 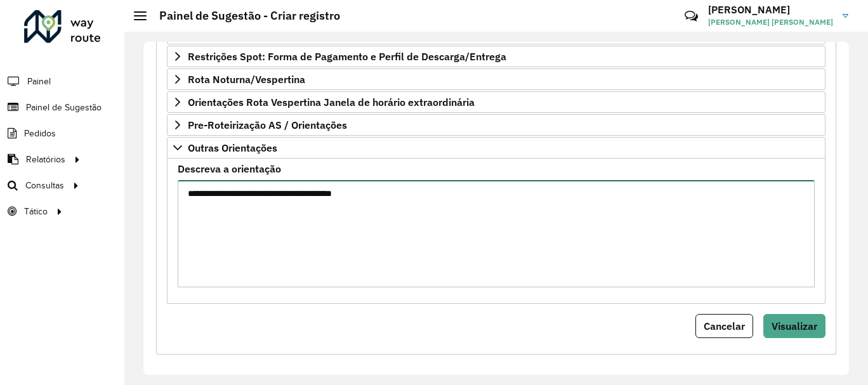 What do you see at coordinates (39, 81) in the screenshot?
I see `span: Painel` at bounding box center [39, 81].